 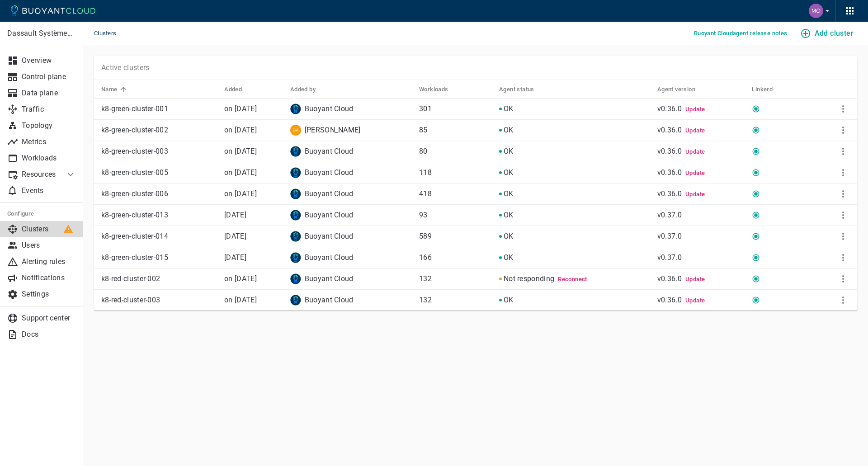 What do you see at coordinates (241, 108) in the screenshot?
I see `span: Thu, 10 Jul 2025 14:11:05 EDT / Thu, 10 Jul 2025 18:11:05 UTC` at bounding box center [241, 108].